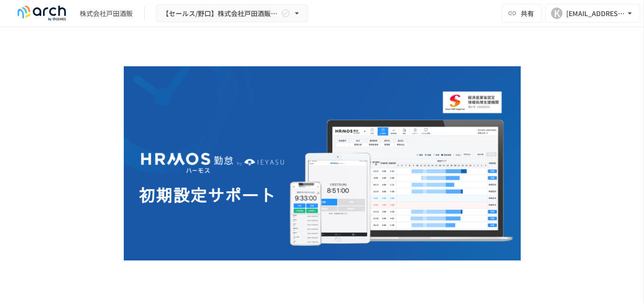  What do you see at coordinates (527, 13) in the screenshot?
I see `span: 共有` at bounding box center [527, 13].